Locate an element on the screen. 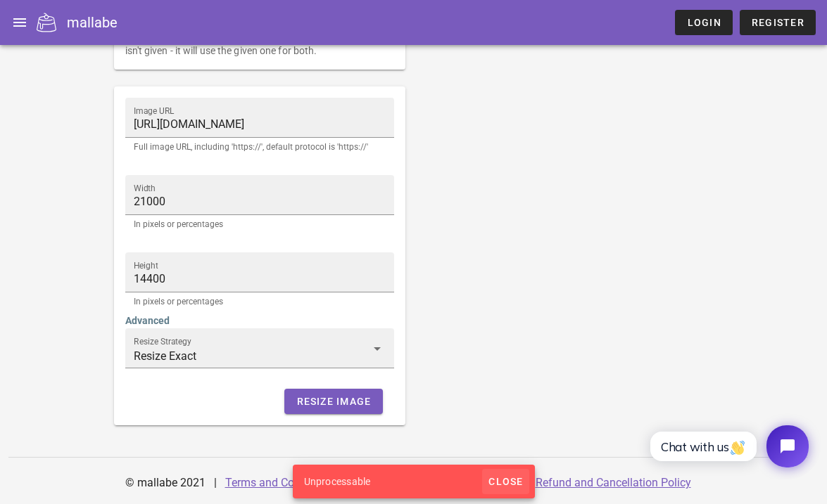 Image resolution: width=827 pixels, height=504 pixels. div: Unprocessable is located at coordinates (388, 482).